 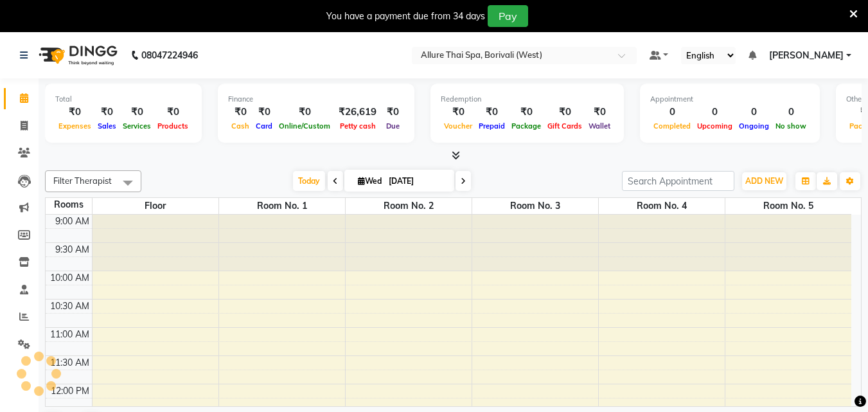 What do you see at coordinates (70, 391) in the screenshot?
I see `div: 12:00 PM` at bounding box center [70, 391].